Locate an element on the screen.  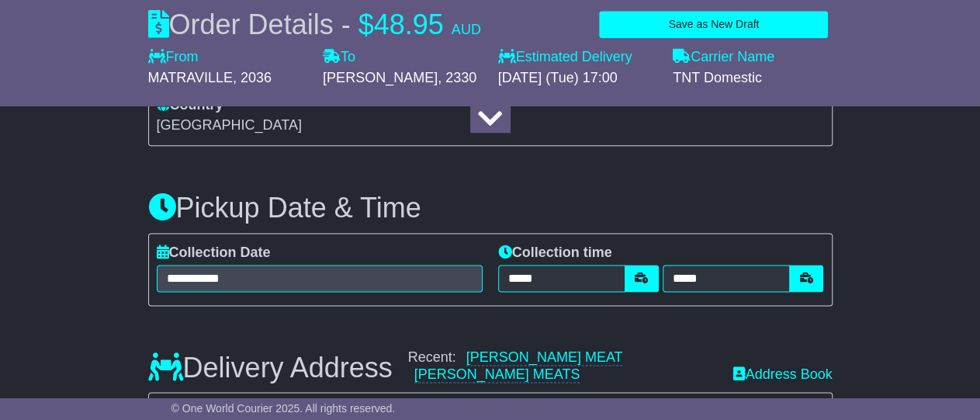
div: TNT Domestic is located at coordinates (753, 78).